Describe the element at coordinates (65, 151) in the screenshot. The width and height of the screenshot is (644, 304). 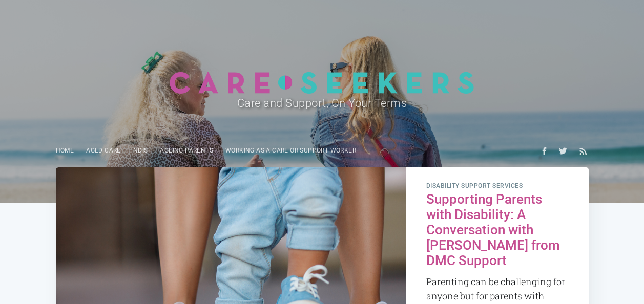
I see `a: Home` at that location.